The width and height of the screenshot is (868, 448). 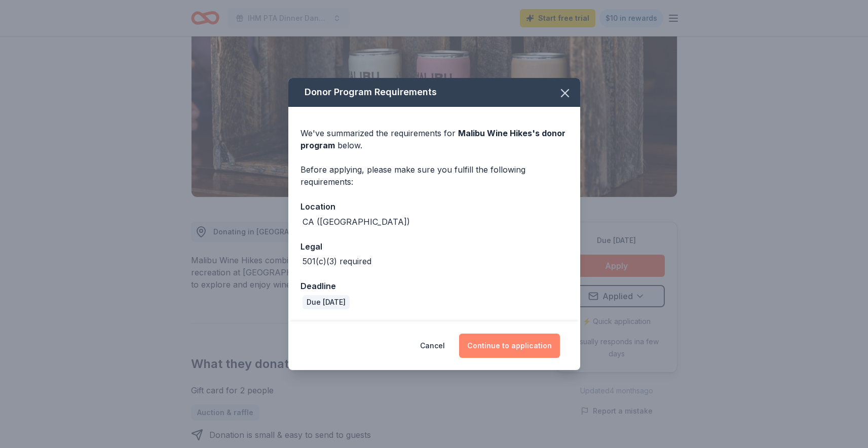 I want to click on button: Continue to application, so click(x=509, y=346).